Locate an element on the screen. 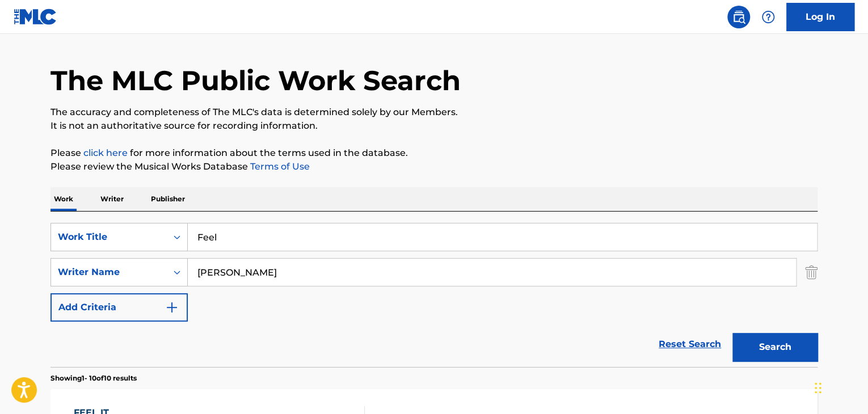 This screenshot has width=868, height=414. button: Add Criteria is located at coordinates (119, 307).